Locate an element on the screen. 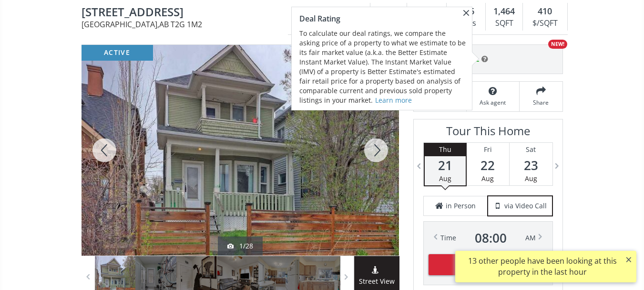 The width and height of the screenshot is (644, 290). span: 1,464 is located at coordinates (504, 12).